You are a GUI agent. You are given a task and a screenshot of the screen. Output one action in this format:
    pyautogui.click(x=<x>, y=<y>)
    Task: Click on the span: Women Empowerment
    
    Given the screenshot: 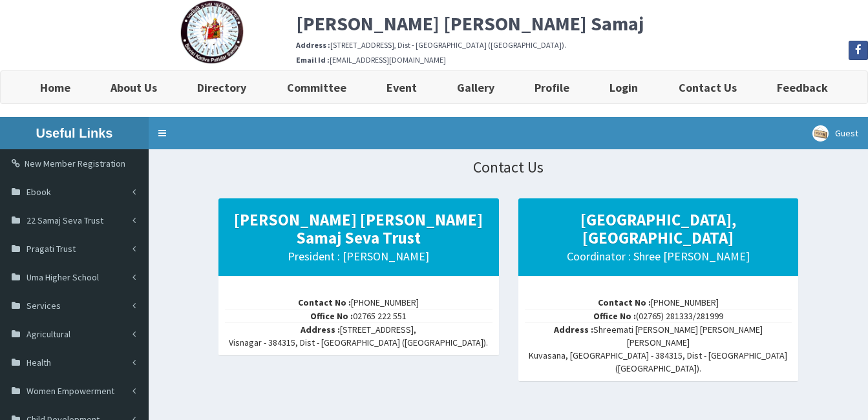 What is the action you would take?
    pyautogui.click(x=71, y=391)
    